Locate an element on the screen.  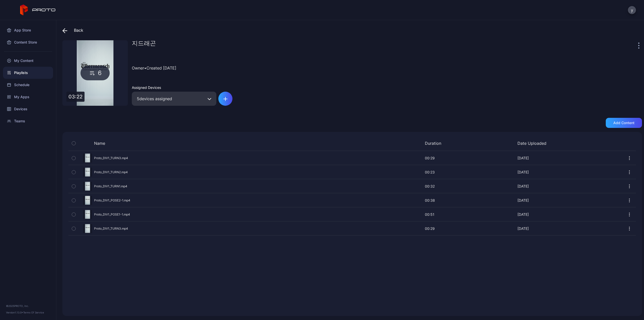
a: Teams is located at coordinates (28, 121).